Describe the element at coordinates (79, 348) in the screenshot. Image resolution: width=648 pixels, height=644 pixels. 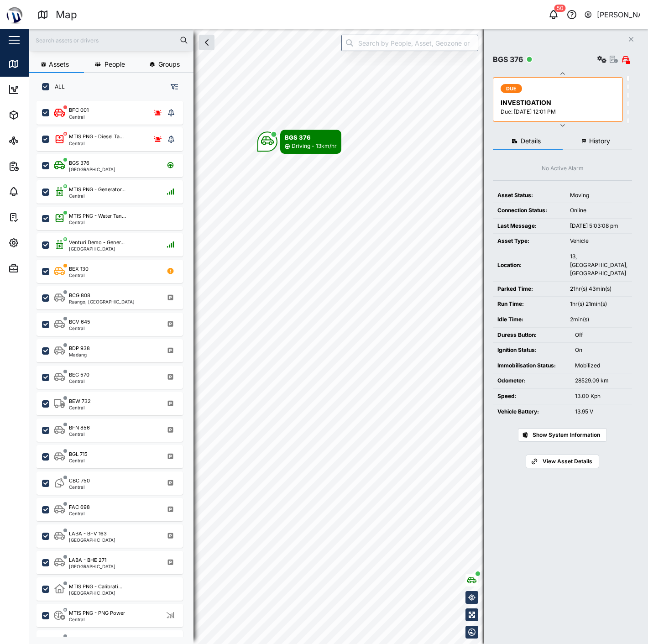
I see `div: BDP 938` at that location.